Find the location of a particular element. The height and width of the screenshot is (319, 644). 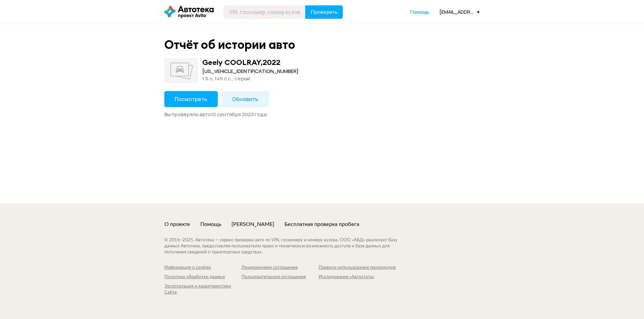

div: © 2016– 2025 . Автотека — сервис проверки авто по VIN, госномеру и номеру кузова. ООО «АБД» реали... is located at coordinates (288, 246).